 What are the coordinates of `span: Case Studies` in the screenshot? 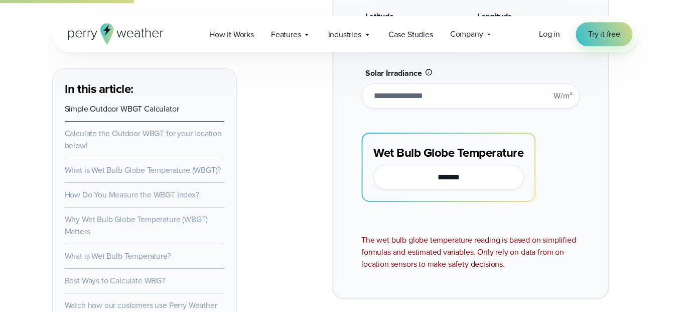 It's located at (410, 35).